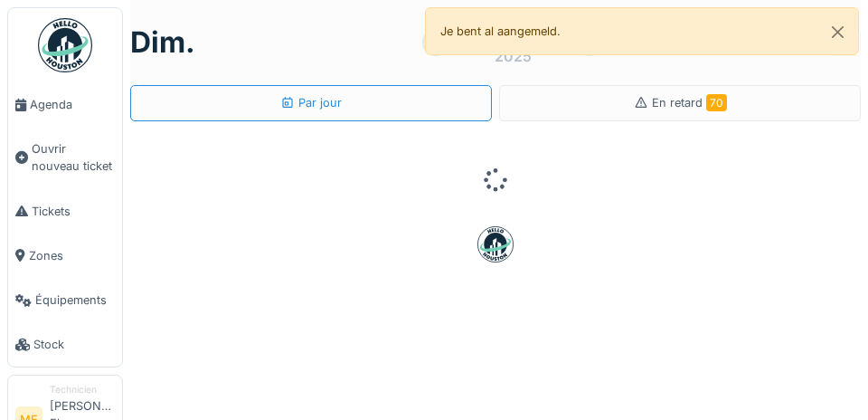  I want to click on a: Agenda, so click(65, 105).